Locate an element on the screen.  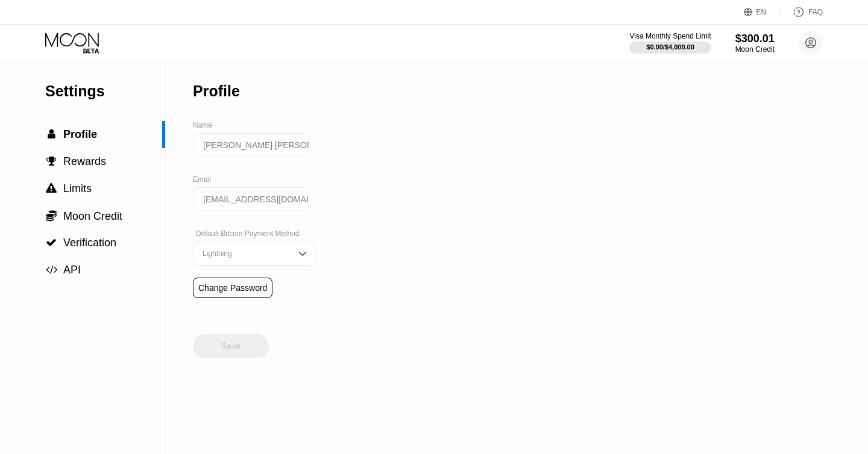
div: Settings is located at coordinates (105, 91).